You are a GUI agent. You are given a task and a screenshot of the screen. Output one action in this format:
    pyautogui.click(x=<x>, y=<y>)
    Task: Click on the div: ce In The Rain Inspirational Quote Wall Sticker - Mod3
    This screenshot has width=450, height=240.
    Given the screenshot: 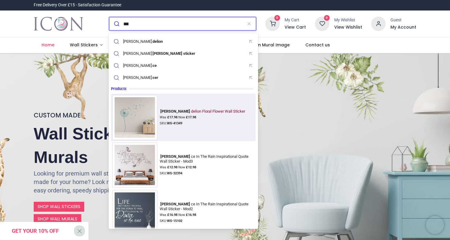 What is the action you would take?
    pyautogui.click(x=206, y=159)
    